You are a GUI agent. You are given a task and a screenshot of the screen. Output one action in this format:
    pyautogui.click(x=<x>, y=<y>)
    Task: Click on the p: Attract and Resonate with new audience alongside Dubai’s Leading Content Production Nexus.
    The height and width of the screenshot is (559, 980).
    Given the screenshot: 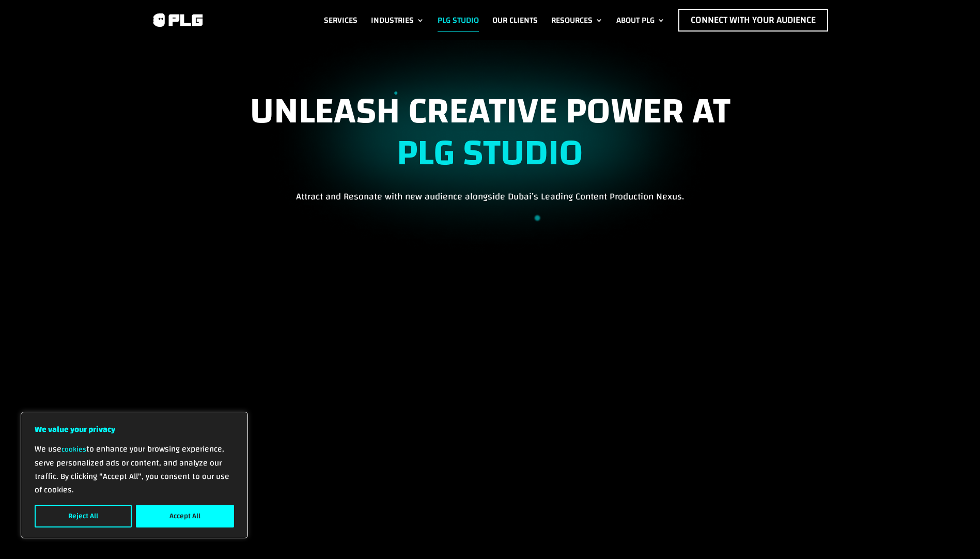 What is the action you would take?
    pyautogui.click(x=491, y=196)
    